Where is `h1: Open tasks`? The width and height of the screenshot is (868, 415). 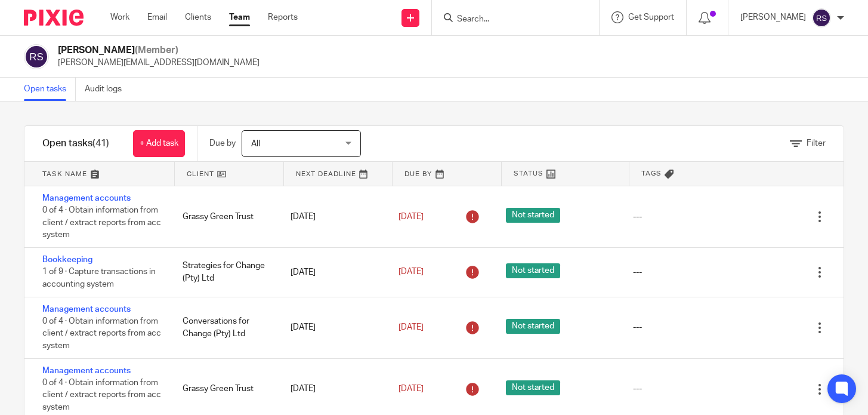
h1: Open tasks is located at coordinates (76, 143).